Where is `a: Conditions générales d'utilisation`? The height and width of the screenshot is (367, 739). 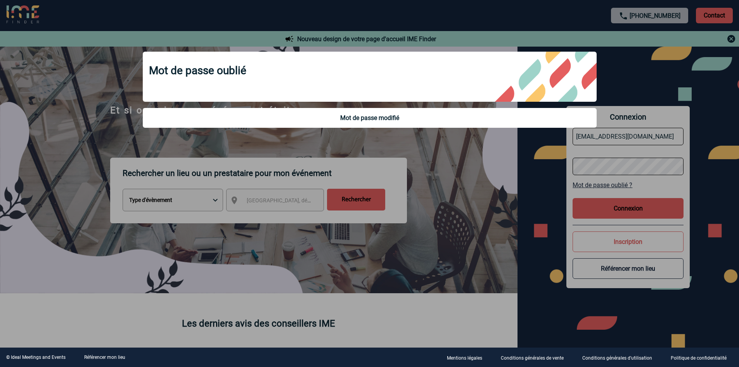 a: Conditions générales d'utilisation is located at coordinates (621, 357).